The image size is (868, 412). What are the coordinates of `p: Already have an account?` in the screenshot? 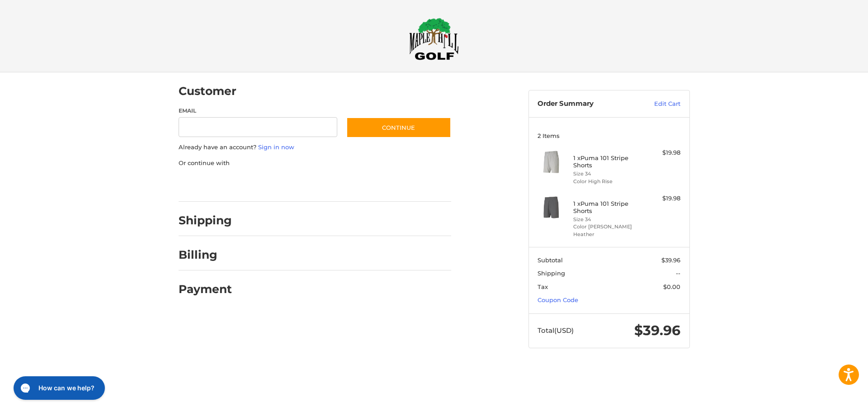 It's located at (315, 147).